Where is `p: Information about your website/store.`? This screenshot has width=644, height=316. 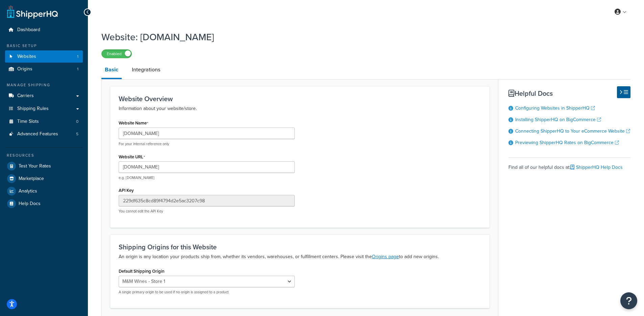
p: Information about your website/store. is located at coordinates (300, 109).